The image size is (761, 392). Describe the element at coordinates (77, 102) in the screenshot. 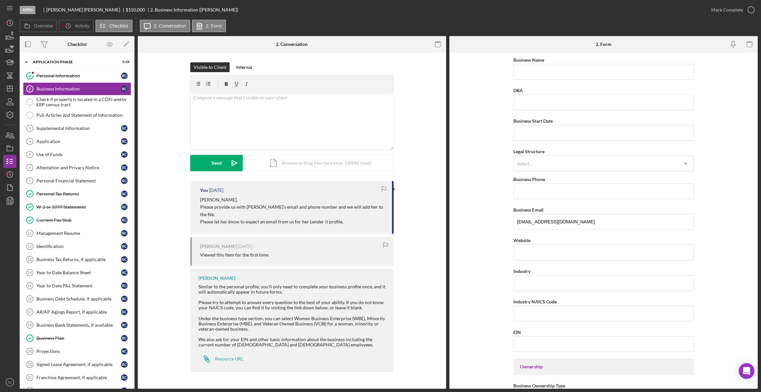

I see `a: Check if property is located in a CDFI and/or ERP census tract` at that location.